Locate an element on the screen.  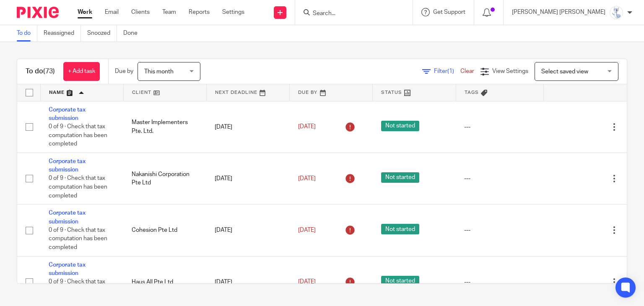
a: Email is located at coordinates (112, 12).